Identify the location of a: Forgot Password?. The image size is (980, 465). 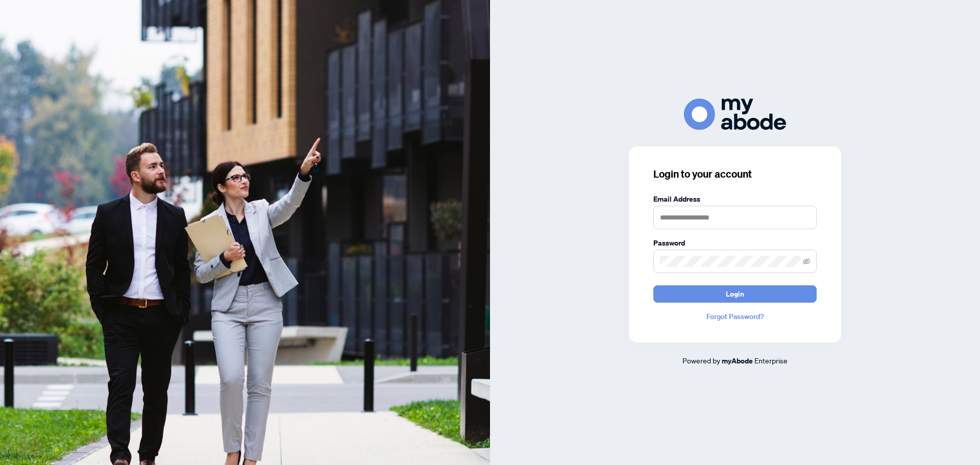
(735, 317).